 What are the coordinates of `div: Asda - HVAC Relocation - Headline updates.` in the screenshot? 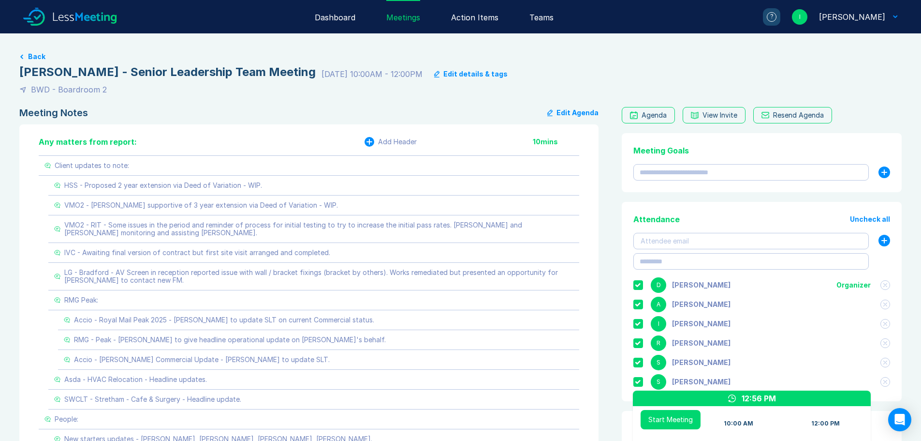 It's located at (135, 379).